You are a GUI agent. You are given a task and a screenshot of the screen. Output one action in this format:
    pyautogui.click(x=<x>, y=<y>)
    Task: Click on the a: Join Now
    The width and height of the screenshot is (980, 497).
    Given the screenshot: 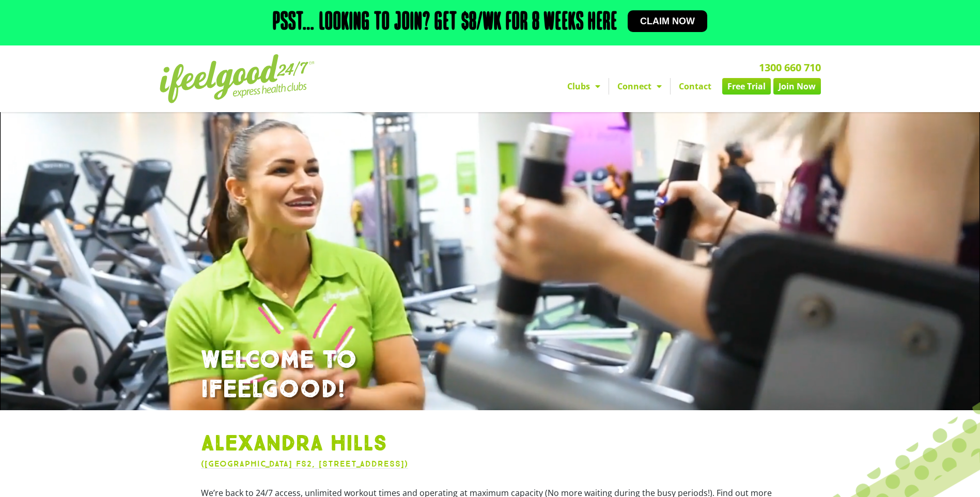 What is the action you would take?
    pyautogui.click(x=797, y=87)
    